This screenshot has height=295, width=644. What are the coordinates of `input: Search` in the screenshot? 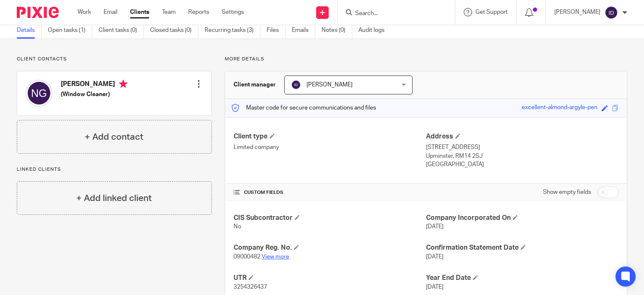 It's located at (392, 14).